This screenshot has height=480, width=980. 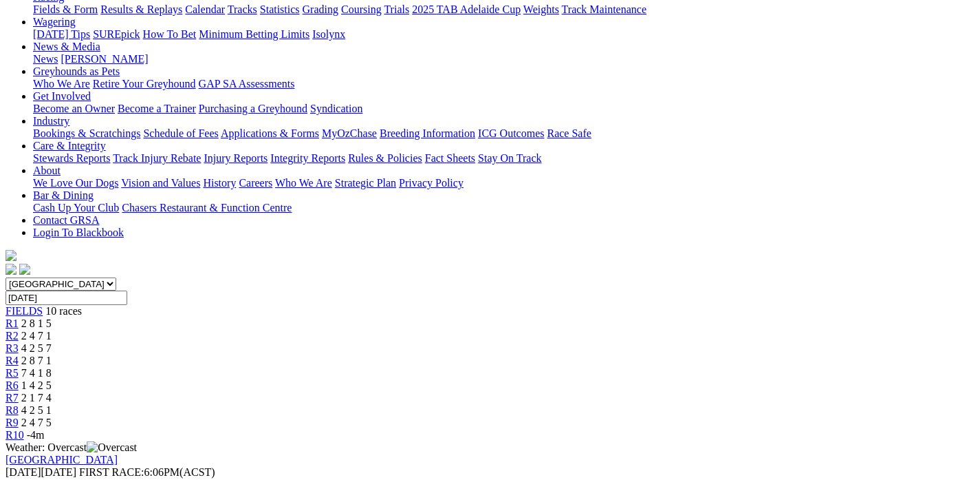 What do you see at coordinates (503, 35) in the screenshot?
I see `div: Wagering` at bounding box center [503, 35].